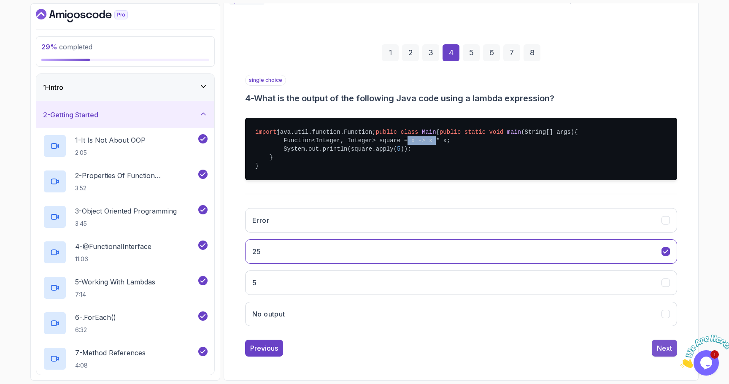 The height and width of the screenshot is (384, 729). I want to click on a: Dashboard, so click(92, 16).